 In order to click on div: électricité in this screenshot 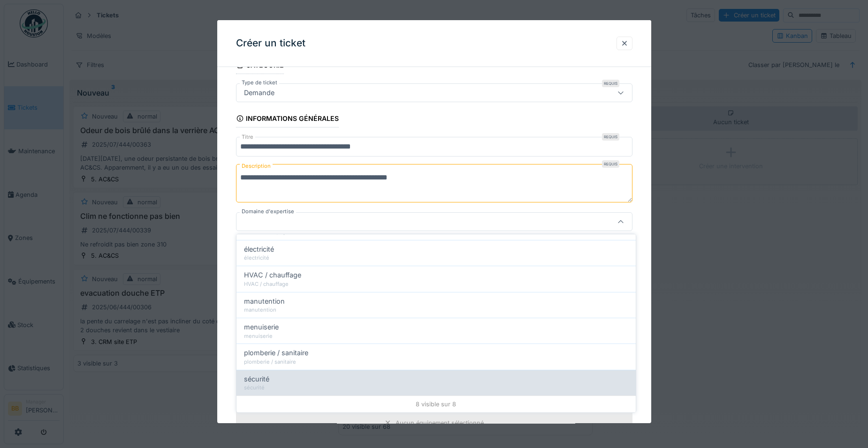, I will do `click(436, 258)`.